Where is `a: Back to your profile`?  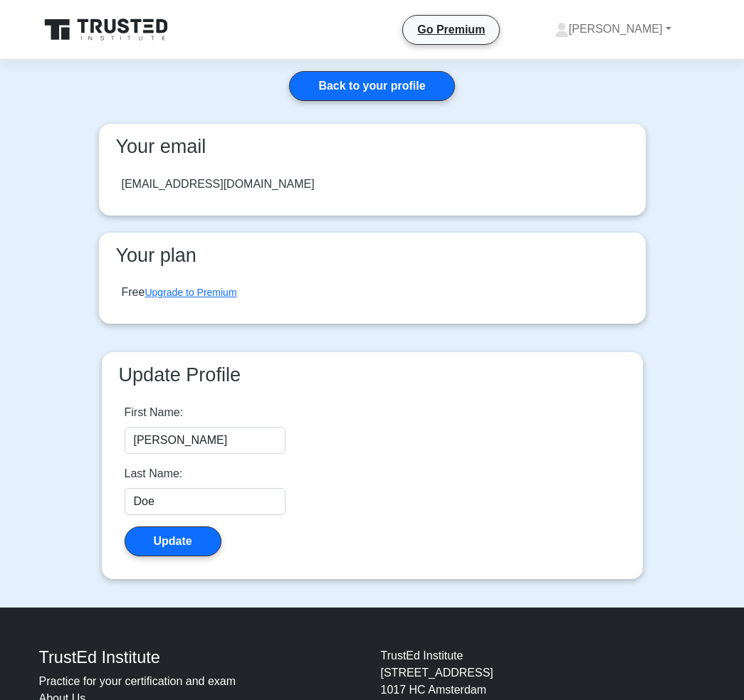
a: Back to your profile is located at coordinates (371, 86).